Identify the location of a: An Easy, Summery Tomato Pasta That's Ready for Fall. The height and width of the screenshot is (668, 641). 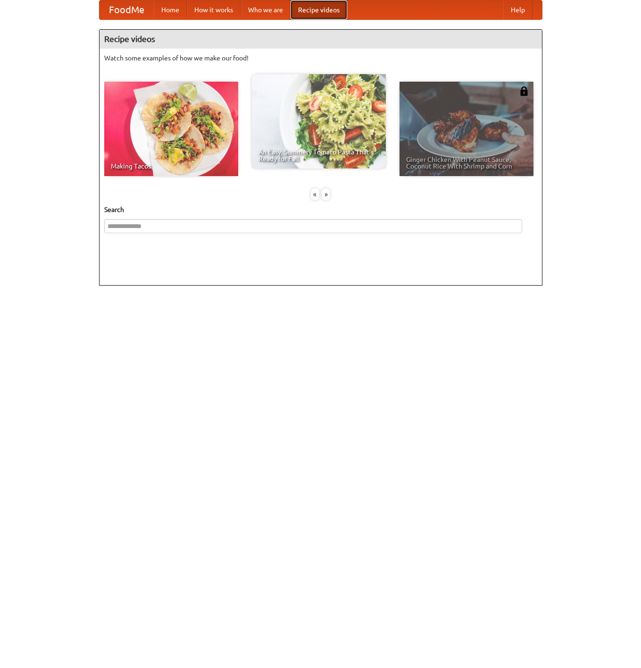
(319, 121).